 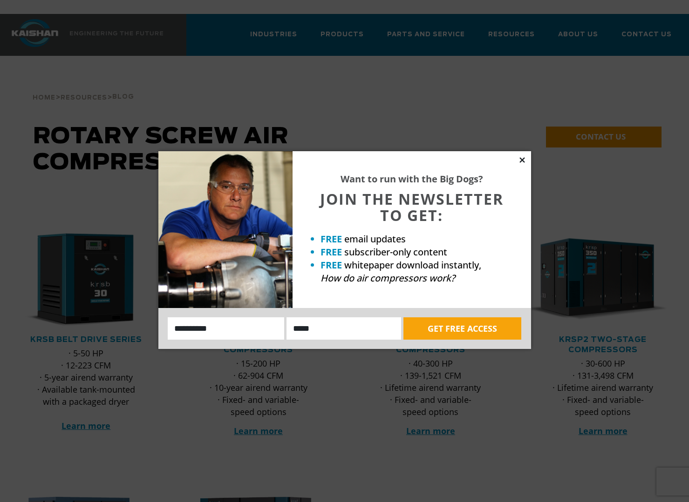 What do you see at coordinates (412, 207) in the screenshot?
I see `span: JOIN THE NEWSLETTER TO GET:` at bounding box center [412, 207].